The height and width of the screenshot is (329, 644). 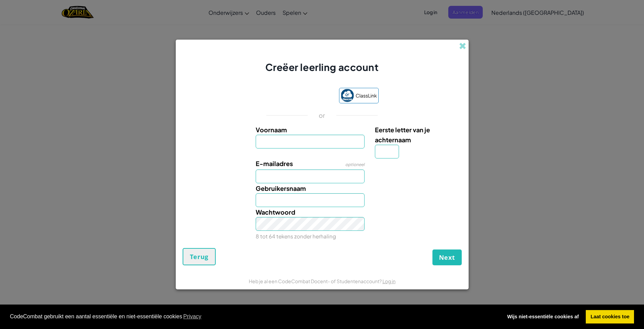 What do you see at coordinates (281, 188) in the screenshot?
I see `span: Gebruikersnaam` at bounding box center [281, 188].